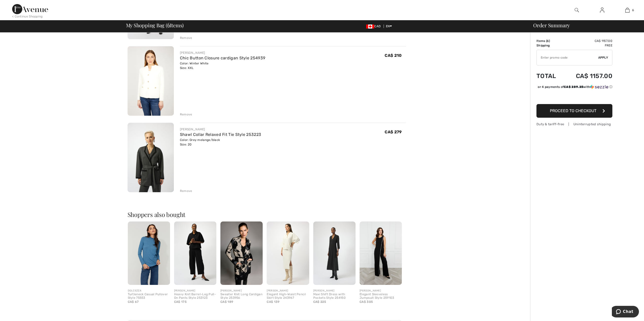 The width and height of the screenshot is (644, 321). I want to click on img: Shawl Collar Relaxed Fit Tie Style 253223, so click(151, 157).